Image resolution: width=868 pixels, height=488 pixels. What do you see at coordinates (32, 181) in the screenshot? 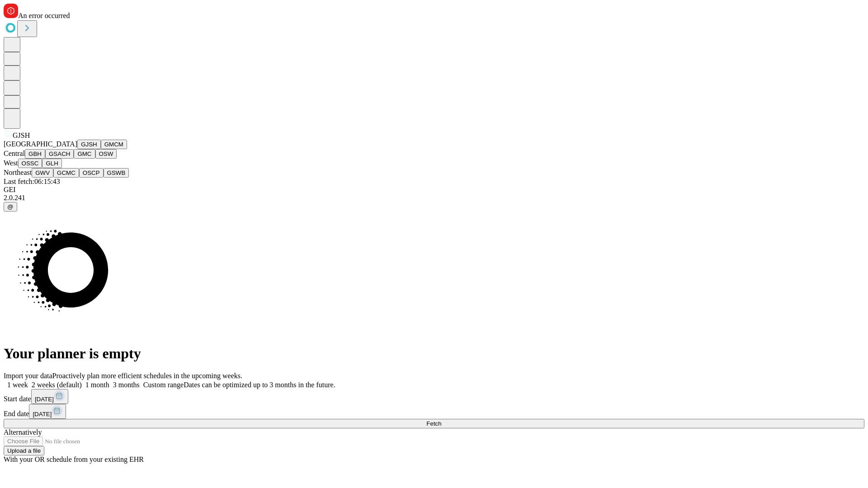
I see `span: Last fetch: 06:15:43` at bounding box center [32, 181].